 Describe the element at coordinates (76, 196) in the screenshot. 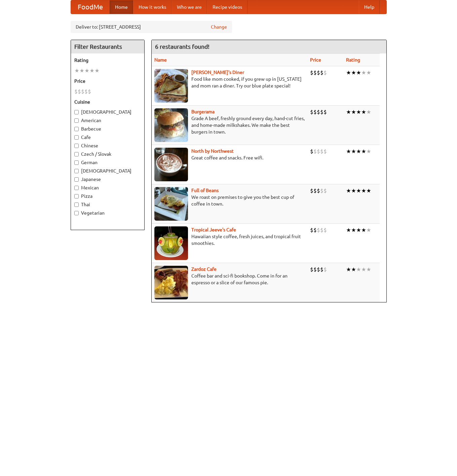

I see `input: Pizza` at that location.